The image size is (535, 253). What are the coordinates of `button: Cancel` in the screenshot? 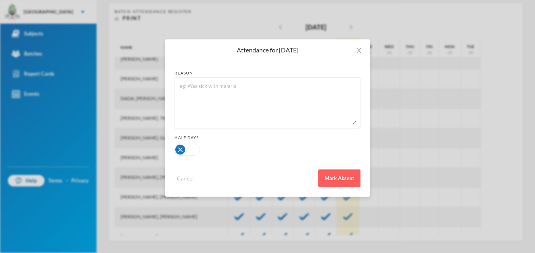 It's located at (185, 178).